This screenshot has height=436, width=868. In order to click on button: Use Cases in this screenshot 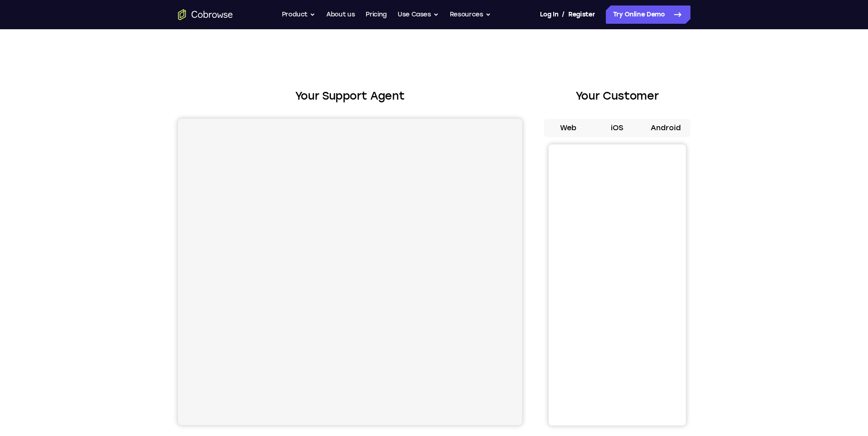, I will do `click(418, 15)`.